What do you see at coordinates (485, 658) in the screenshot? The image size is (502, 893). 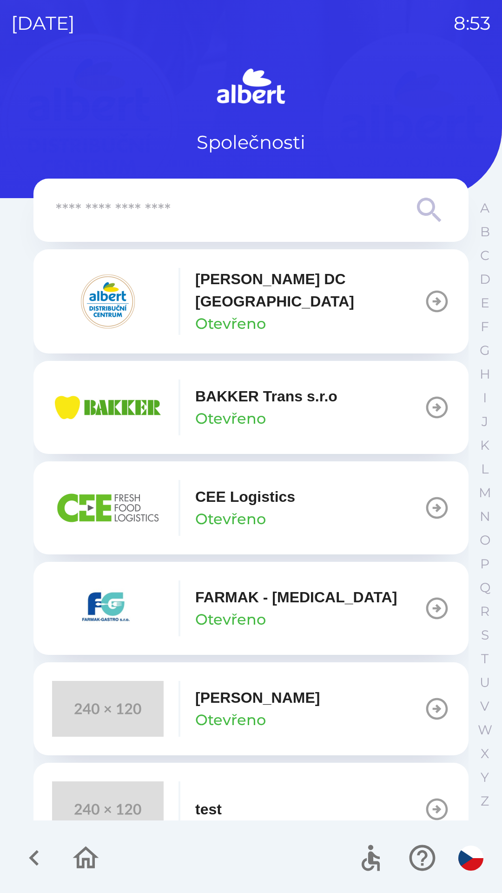 I see `button: T` at bounding box center [485, 658].